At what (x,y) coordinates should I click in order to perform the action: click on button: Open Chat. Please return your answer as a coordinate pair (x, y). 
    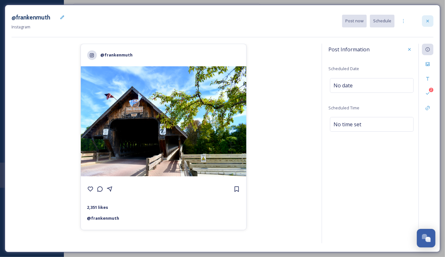
    Looking at the image, I should click on (426, 238).